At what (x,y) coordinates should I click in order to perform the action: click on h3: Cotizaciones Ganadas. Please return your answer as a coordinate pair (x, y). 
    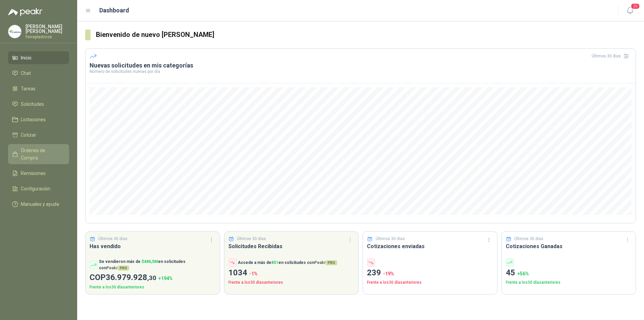
    Looking at the image, I should click on (569, 246).